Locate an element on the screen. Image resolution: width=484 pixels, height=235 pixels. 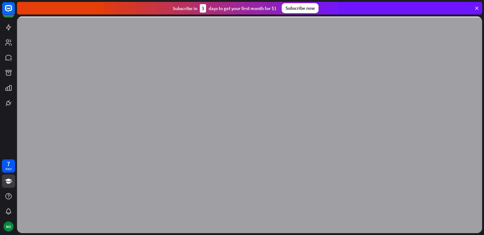
div: NO is located at coordinates (9, 227).